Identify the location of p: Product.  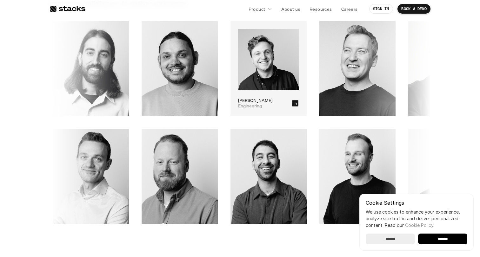
(257, 9).